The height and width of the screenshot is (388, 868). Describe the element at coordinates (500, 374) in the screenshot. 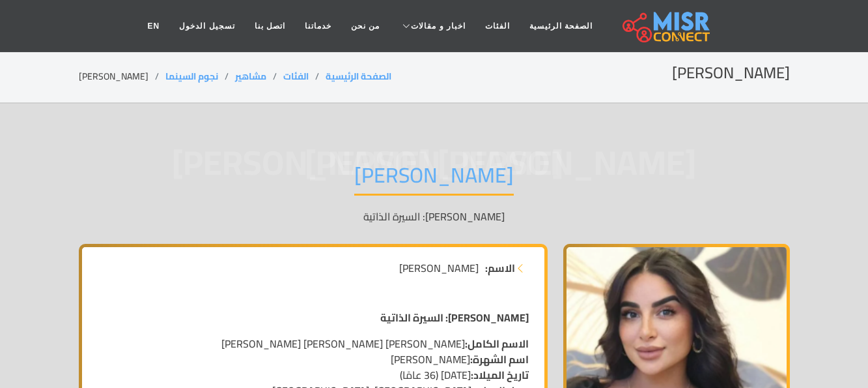

I see `strong: تاريخ الميلاد:` at that location.